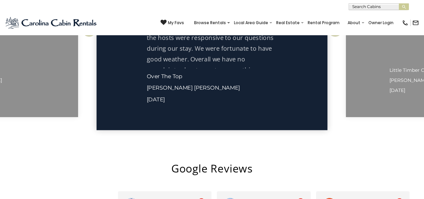 The width and height of the screenshot is (424, 199). What do you see at coordinates (288, 23) in the screenshot?
I see `a: Real Estate` at bounding box center [288, 23].